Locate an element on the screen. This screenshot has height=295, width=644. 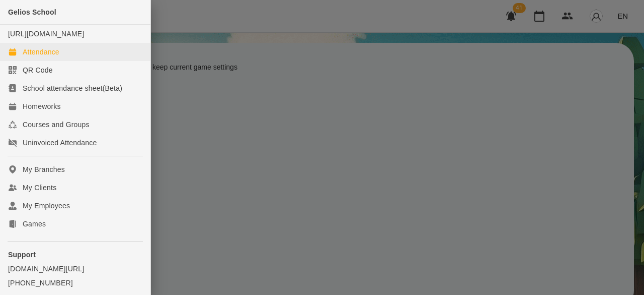
div: My Employees is located at coordinates (46, 205).